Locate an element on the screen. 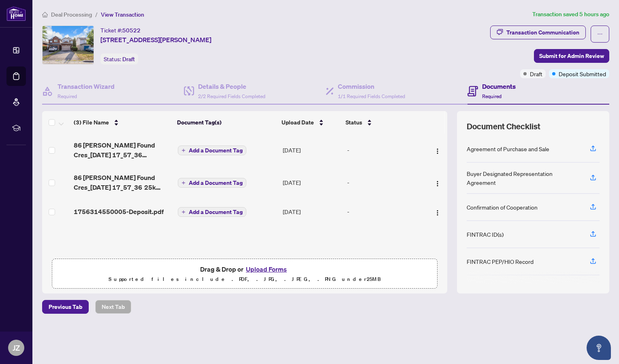 Image resolution: width=619 pixels, height=364 pixels. span: home is located at coordinates (45, 15).